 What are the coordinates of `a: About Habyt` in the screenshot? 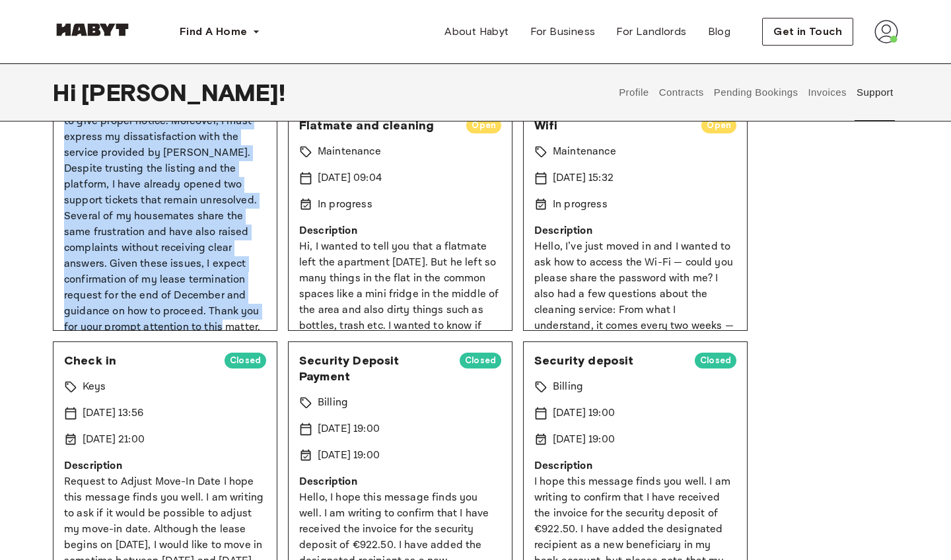 It's located at (476, 32).